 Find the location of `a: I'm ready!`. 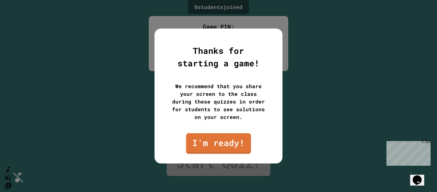

a: I'm ready! is located at coordinates (218, 143).